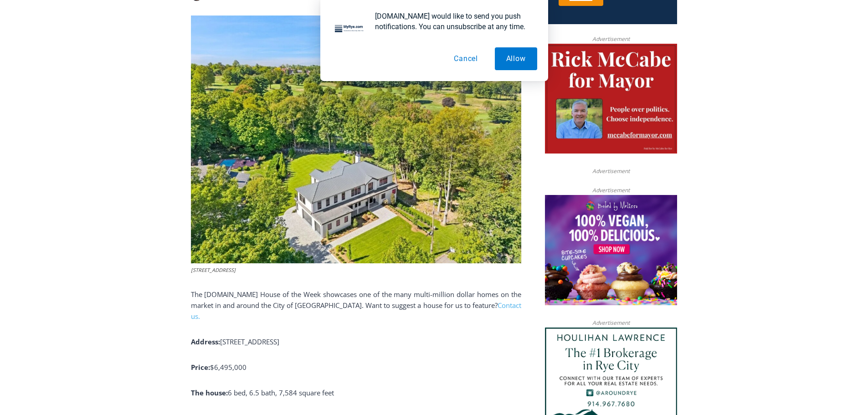 The width and height of the screenshot is (868, 415). What do you see at coordinates (228, 367) in the screenshot?
I see `span: $6,495,000` at bounding box center [228, 367].